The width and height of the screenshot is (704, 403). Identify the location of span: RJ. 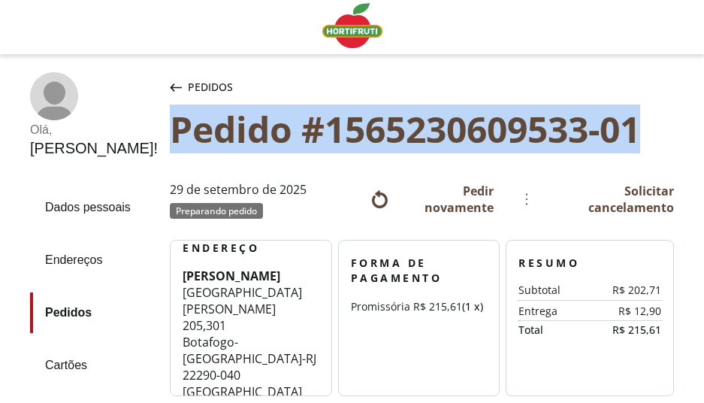
(311, 359).